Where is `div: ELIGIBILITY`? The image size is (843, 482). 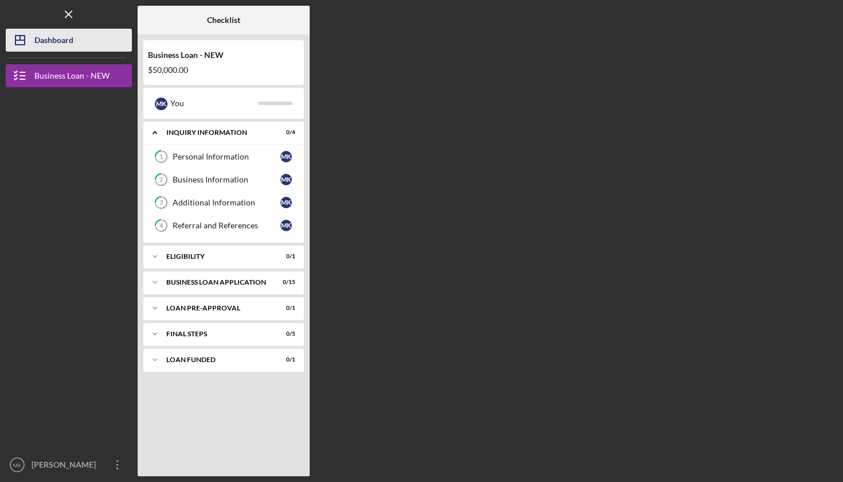
div: ELIGIBILITY is located at coordinates (216, 256).